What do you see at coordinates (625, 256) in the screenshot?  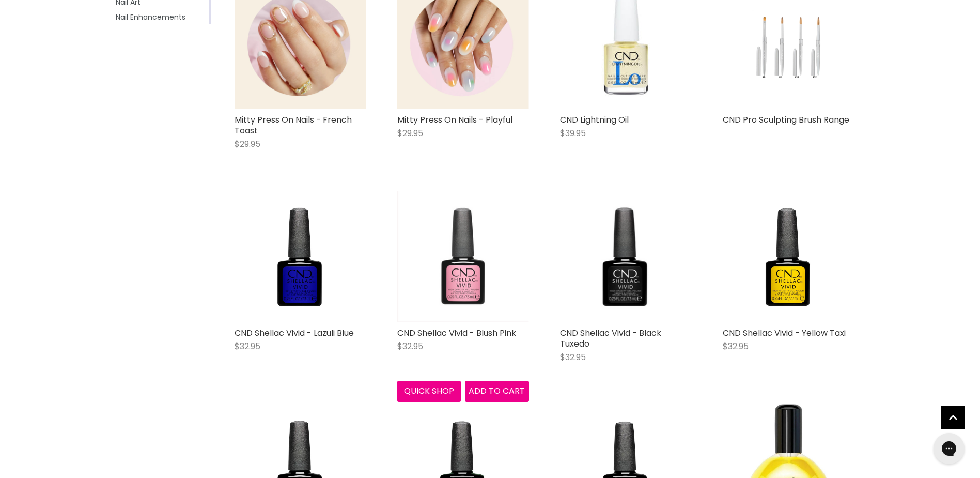 I see `img: CND Shellac Vivid - Black Tuxedo` at bounding box center [625, 256].